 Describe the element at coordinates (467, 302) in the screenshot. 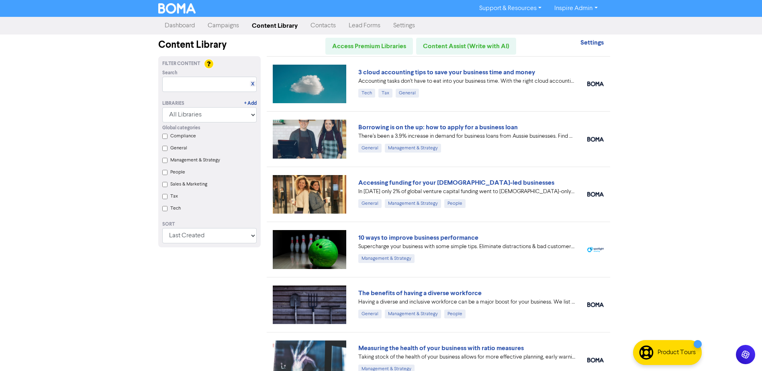

I see `div: Having a diverse and inclusive workforce can be a major boost for your business. We list four of ...` at that location.